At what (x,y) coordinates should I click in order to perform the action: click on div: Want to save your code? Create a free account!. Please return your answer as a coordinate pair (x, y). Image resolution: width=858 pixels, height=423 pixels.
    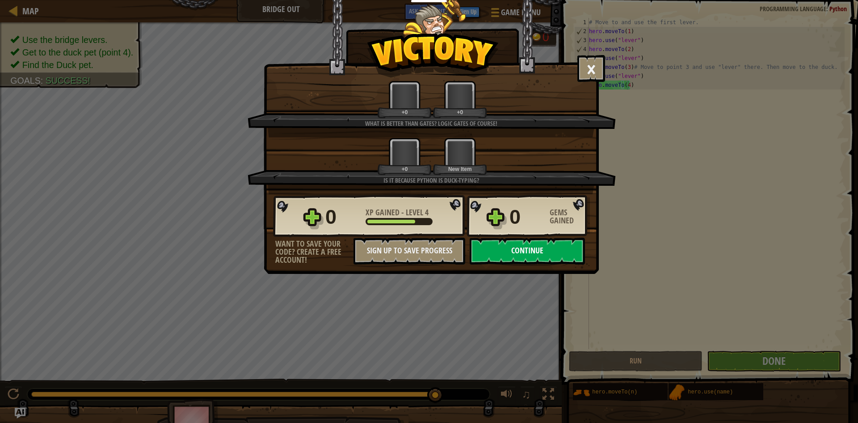
    Looking at the image, I should click on (314, 252).